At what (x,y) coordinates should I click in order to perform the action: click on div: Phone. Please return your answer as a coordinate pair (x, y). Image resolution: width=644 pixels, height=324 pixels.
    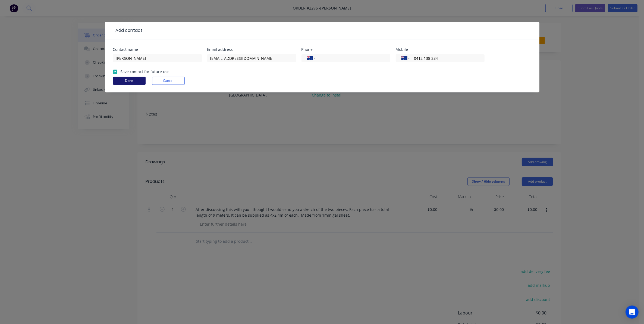
    Looking at the image, I should click on (346, 49).